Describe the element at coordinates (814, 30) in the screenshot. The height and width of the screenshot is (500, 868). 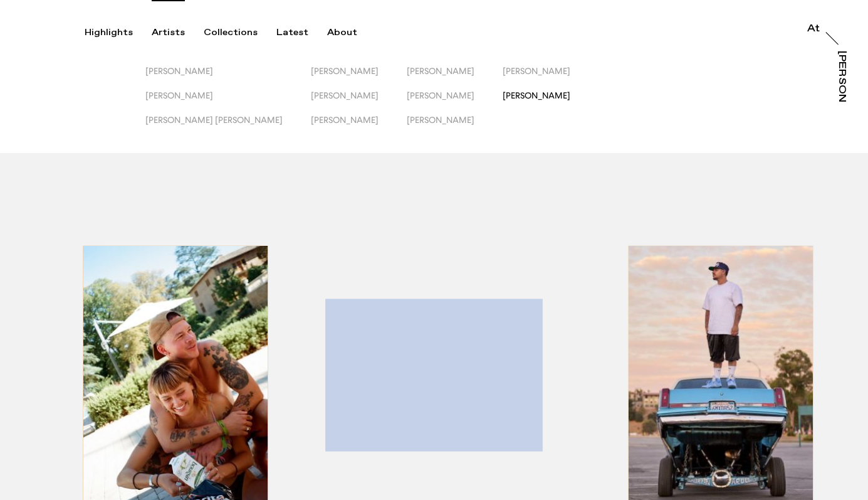
I see `a: At` at that location.